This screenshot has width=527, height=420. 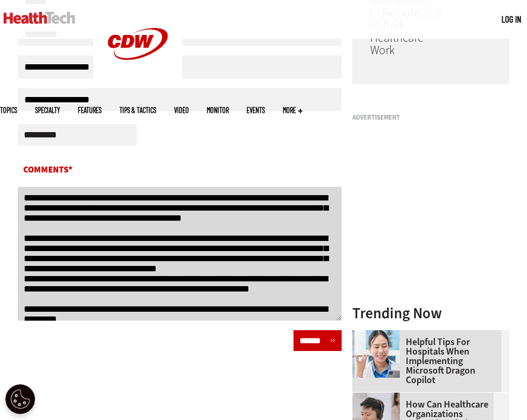 What do you see at coordinates (181, 110) in the screenshot?
I see `a: Video` at bounding box center [181, 110].